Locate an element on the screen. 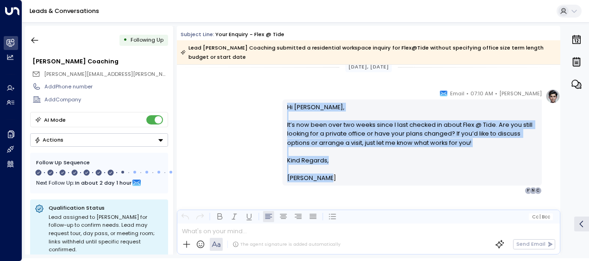 The width and height of the screenshot is (589, 261). div: AI Mode is located at coordinates (55, 120).